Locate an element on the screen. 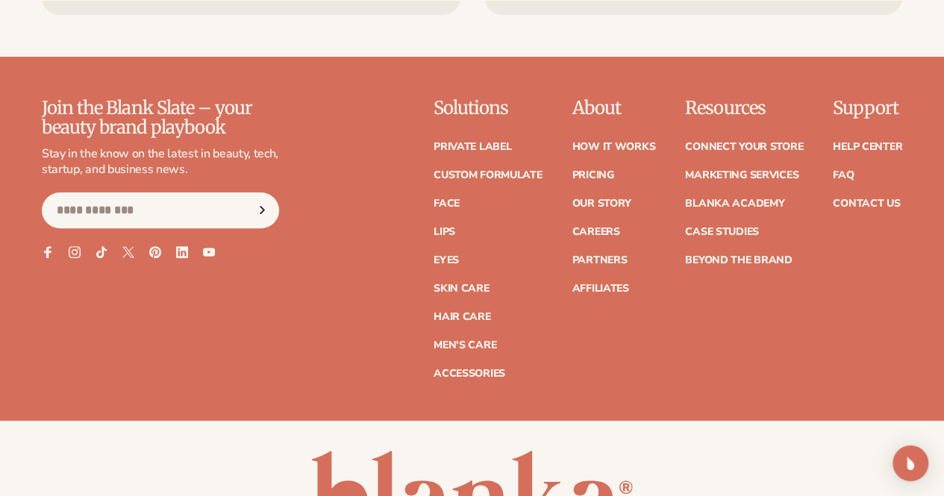 The height and width of the screenshot is (496, 944). a: Case Studies is located at coordinates (722, 232).